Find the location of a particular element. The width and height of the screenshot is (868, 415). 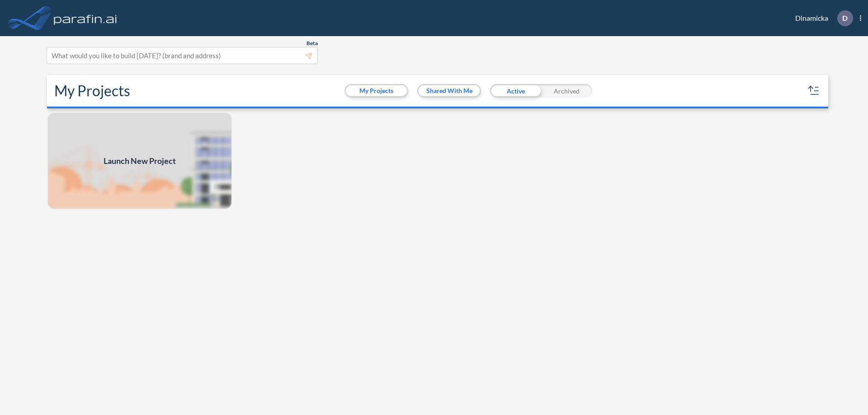

p: D is located at coordinates (845, 18).